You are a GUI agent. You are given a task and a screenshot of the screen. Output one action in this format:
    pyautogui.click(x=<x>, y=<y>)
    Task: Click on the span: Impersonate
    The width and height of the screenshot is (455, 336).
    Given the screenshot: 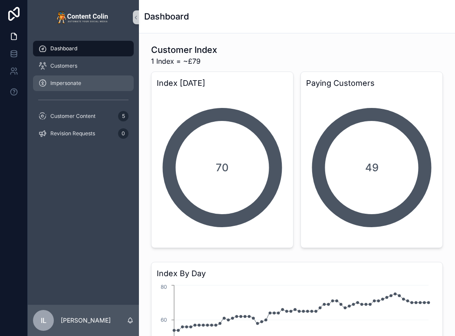 What is the action you would take?
    pyautogui.click(x=66, y=83)
    